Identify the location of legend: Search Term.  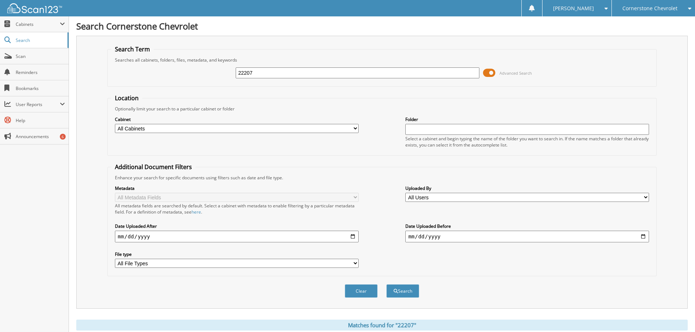
(132, 49).